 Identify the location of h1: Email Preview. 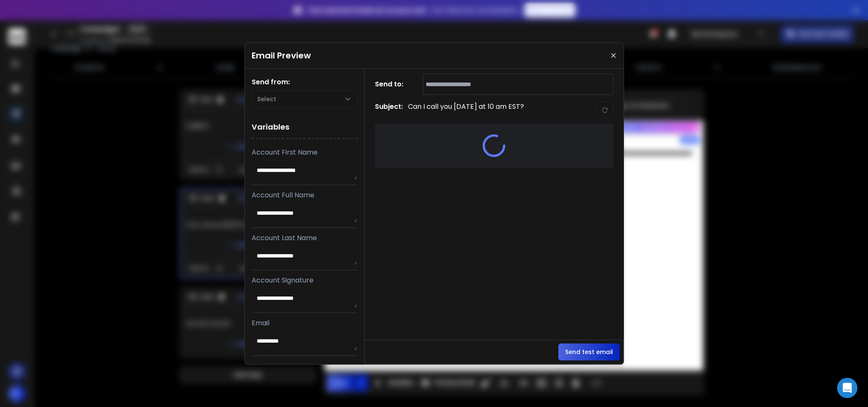
(281, 56).